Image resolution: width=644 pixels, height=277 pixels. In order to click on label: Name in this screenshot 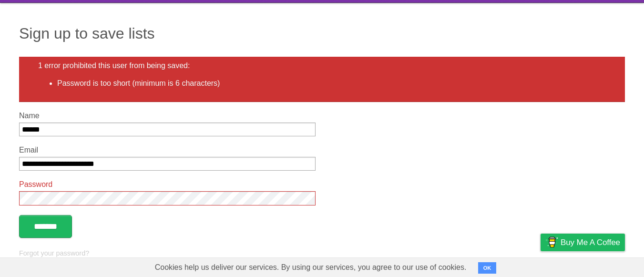, I will do `click(167, 116)`.